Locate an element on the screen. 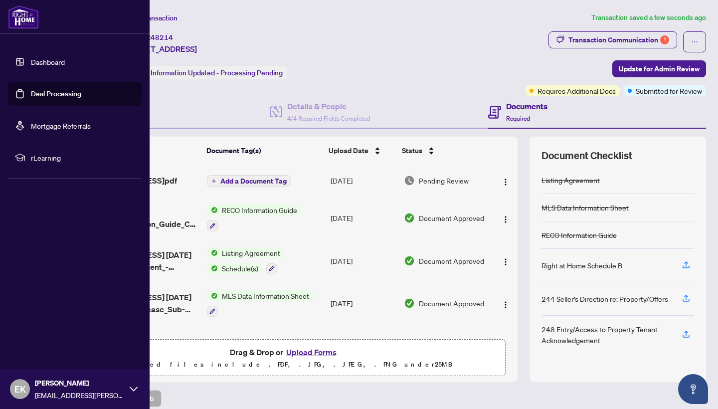 The width and height of the screenshot is (718, 409). a: Deal Processing is located at coordinates (56, 94).